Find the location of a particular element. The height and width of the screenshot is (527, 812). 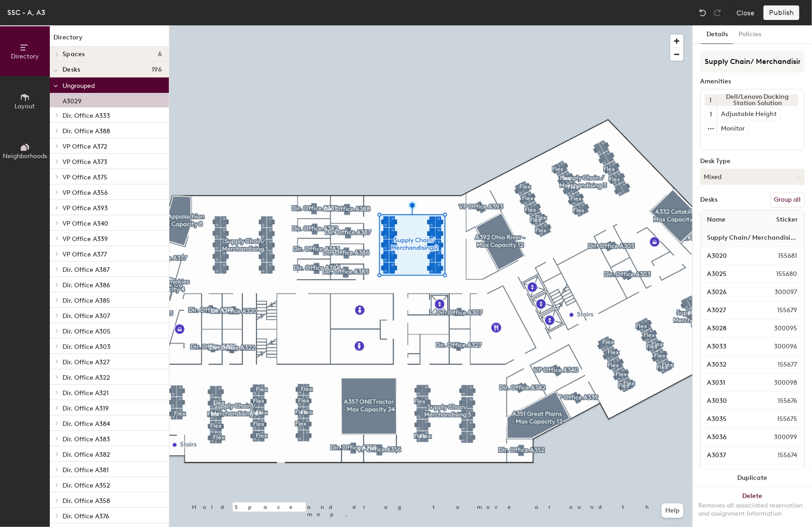

span: VP Office A340 is located at coordinates (85, 223).